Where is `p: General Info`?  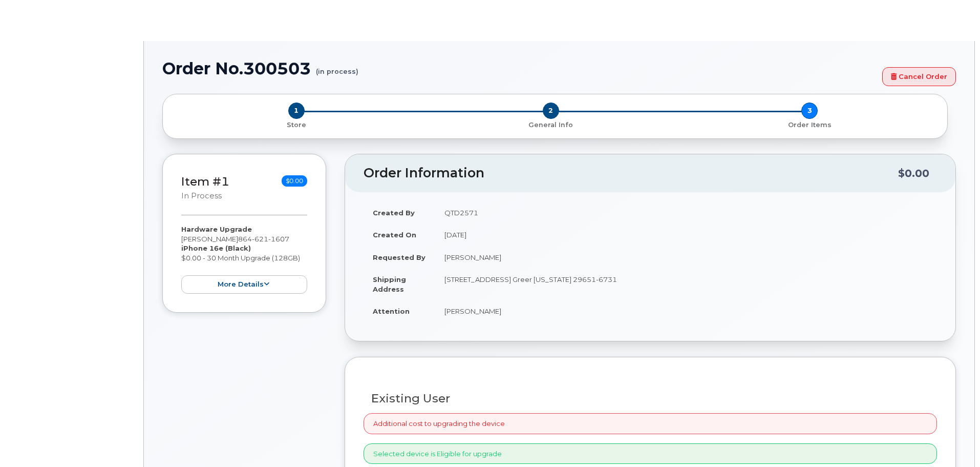
p: General Info is located at coordinates (550, 125).